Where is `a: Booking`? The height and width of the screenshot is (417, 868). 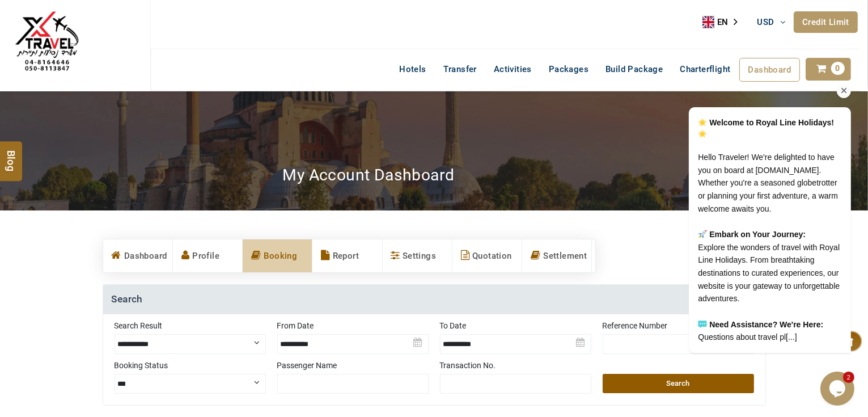 a: Booking is located at coordinates (278, 256).